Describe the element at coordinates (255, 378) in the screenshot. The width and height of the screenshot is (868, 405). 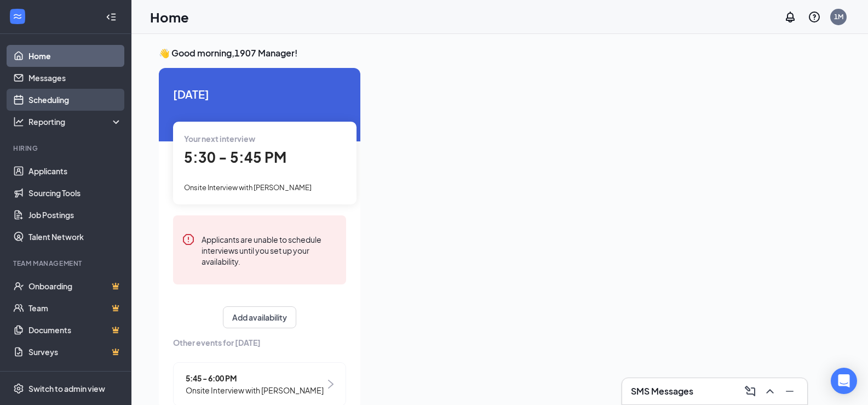
I see `span: 5:45 - 6:00 PM` at that location.